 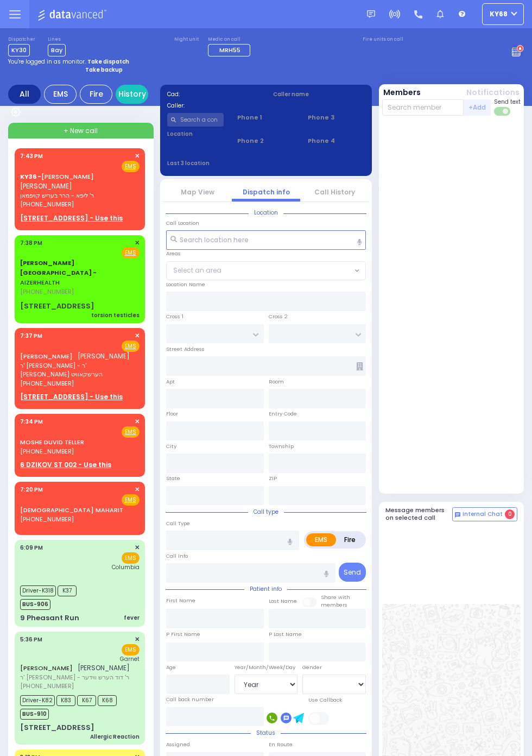 I want to click on div: Allergic Reaction, so click(x=115, y=736).